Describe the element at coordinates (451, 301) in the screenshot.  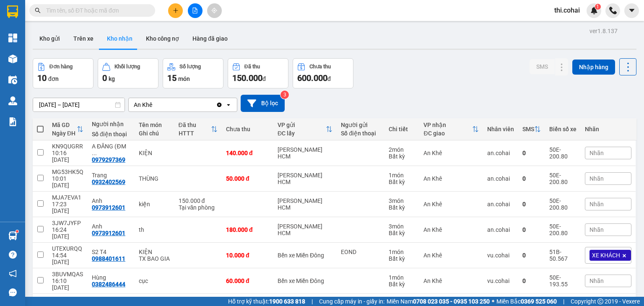
I see `strong: 0708 023 035 - 0935 103 250` at that location.